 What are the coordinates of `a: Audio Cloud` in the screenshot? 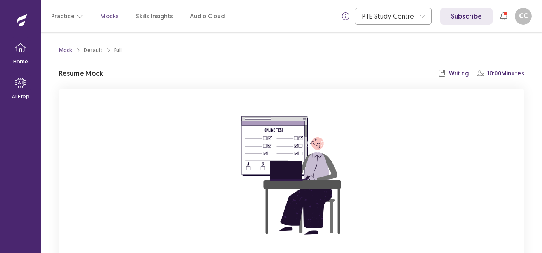 It's located at (207, 16).